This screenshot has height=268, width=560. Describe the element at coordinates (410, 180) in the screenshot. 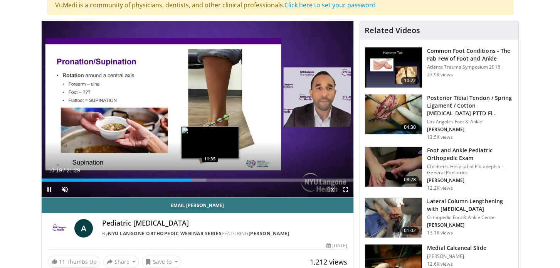

I see `span: 08:28` at that location.